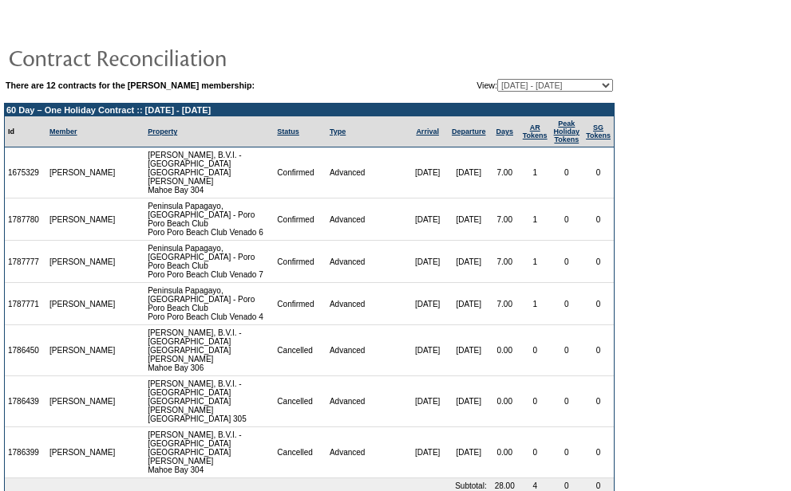  I want to click on td: View:, so click(505, 85).